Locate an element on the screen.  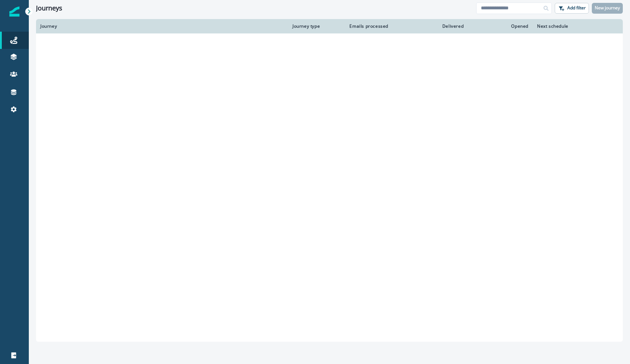
div: Journey is located at coordinates (162, 26).